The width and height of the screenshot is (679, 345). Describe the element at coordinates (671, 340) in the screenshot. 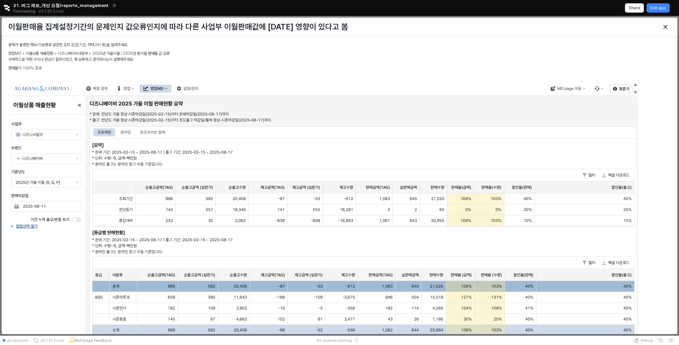

I see `button: Help` at that location.